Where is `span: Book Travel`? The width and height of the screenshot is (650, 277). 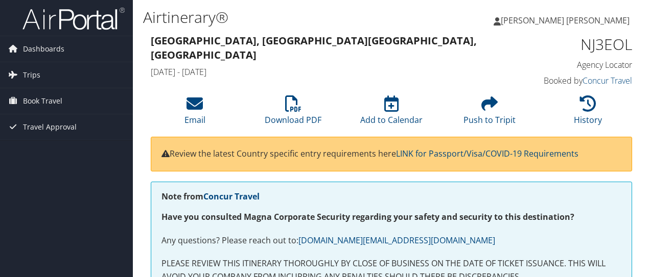
span: Book Travel is located at coordinates (42, 101).